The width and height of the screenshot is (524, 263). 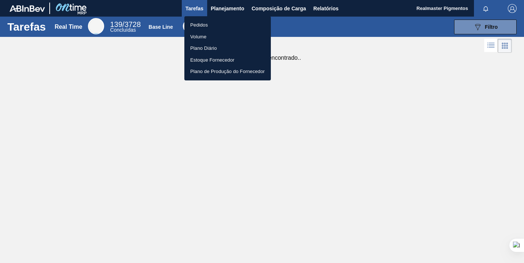 I want to click on a: Estoque Fornecedor, so click(x=228, y=60).